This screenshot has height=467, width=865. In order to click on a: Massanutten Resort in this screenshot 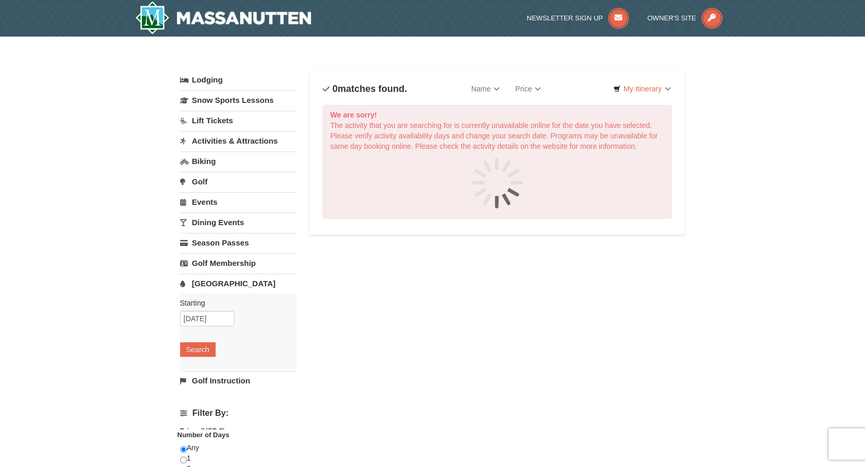, I will do `click(223, 18)`.